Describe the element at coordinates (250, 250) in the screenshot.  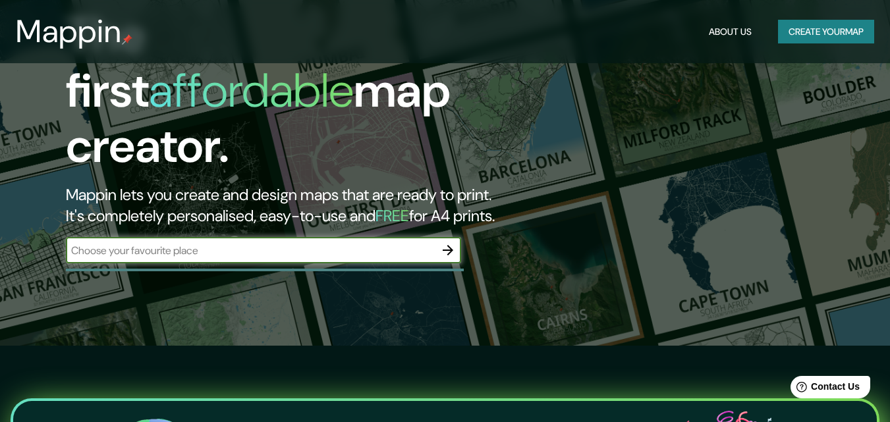
I see `input: Choose your favourite place` at that location.